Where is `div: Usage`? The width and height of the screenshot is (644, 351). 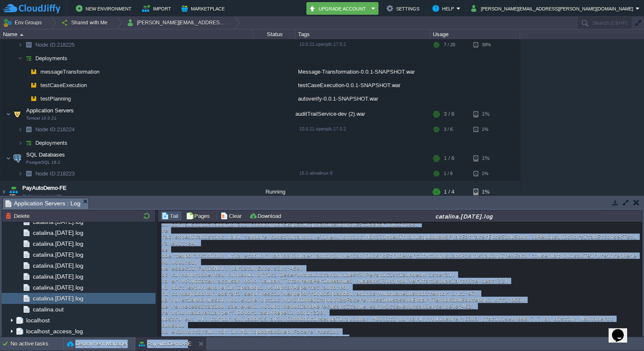
div: Usage is located at coordinates (475, 34).